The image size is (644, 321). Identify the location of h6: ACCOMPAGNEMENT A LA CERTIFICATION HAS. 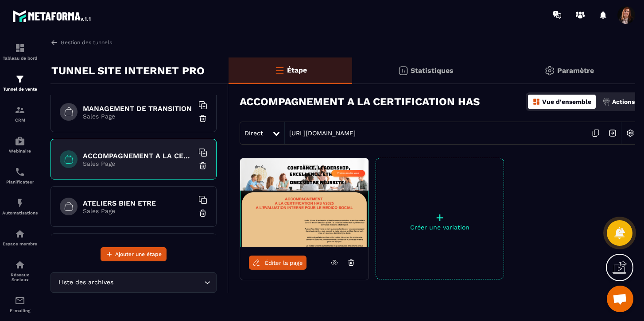
(138, 156).